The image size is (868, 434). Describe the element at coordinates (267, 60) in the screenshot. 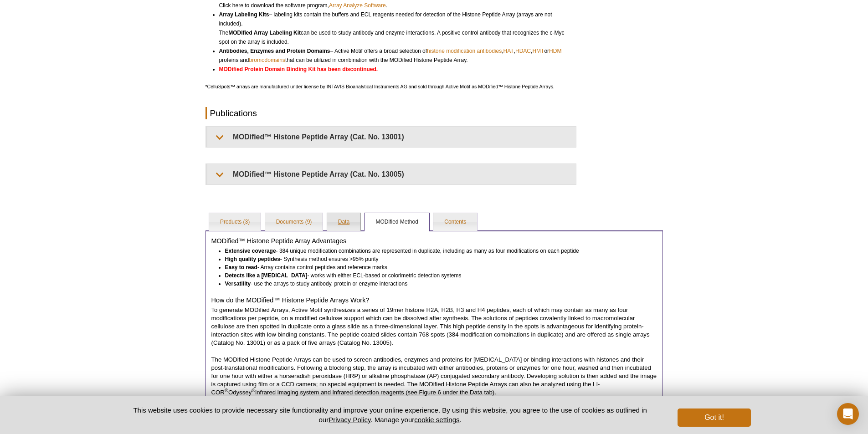

I see `a: bromodomains` at that location.